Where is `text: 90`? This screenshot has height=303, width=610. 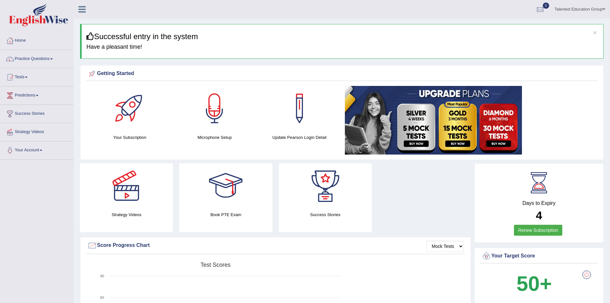
text: 90 is located at coordinates (102, 276).